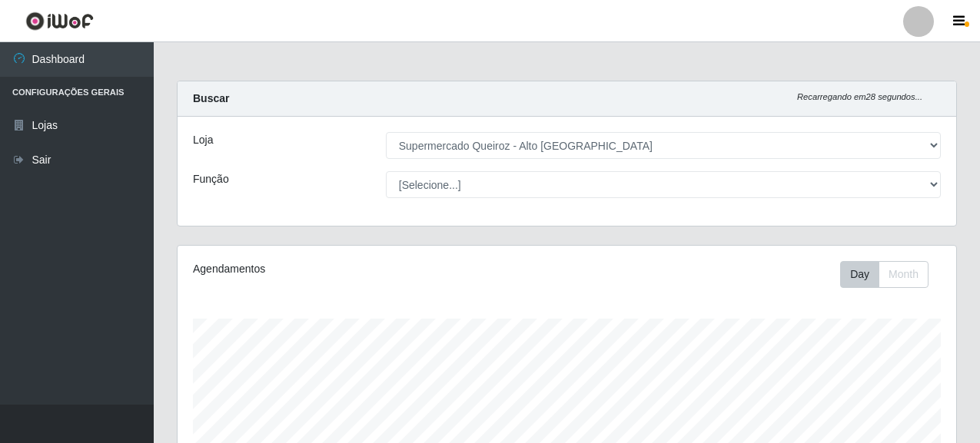 This screenshot has height=443, width=980. Describe the element at coordinates (860, 274) in the screenshot. I see `button: Day` at that location.